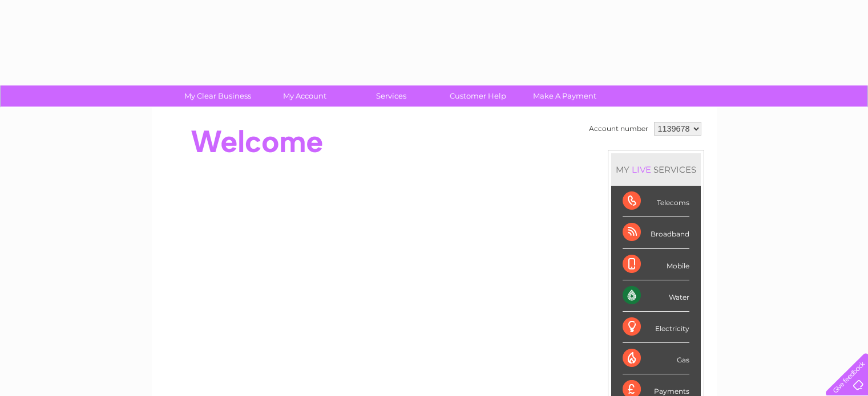 The width and height of the screenshot is (868, 396). I want to click on div: Broadband, so click(655, 233).